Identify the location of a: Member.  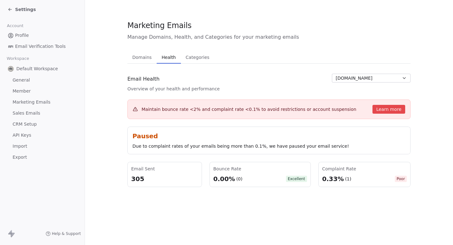
(42, 91).